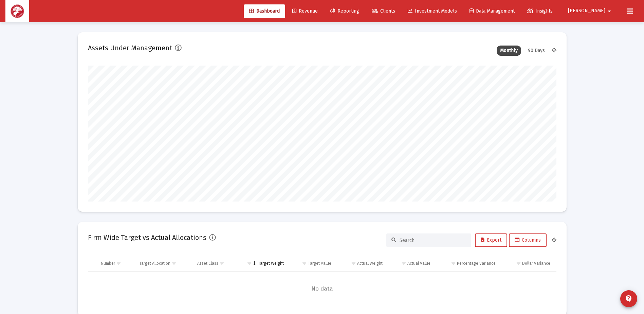 Image resolution: width=644 pixels, height=314 pixels. I want to click on button: Columns, so click(528, 240).